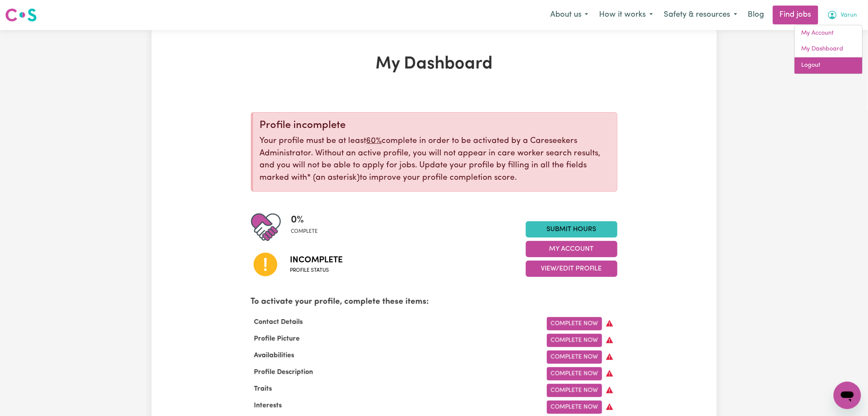  I want to click on div: Profile completeness: 0%, so click(308, 227).